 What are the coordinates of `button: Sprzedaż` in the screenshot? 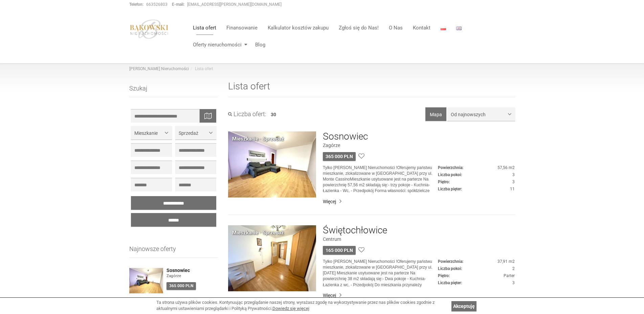 It's located at (196, 133).